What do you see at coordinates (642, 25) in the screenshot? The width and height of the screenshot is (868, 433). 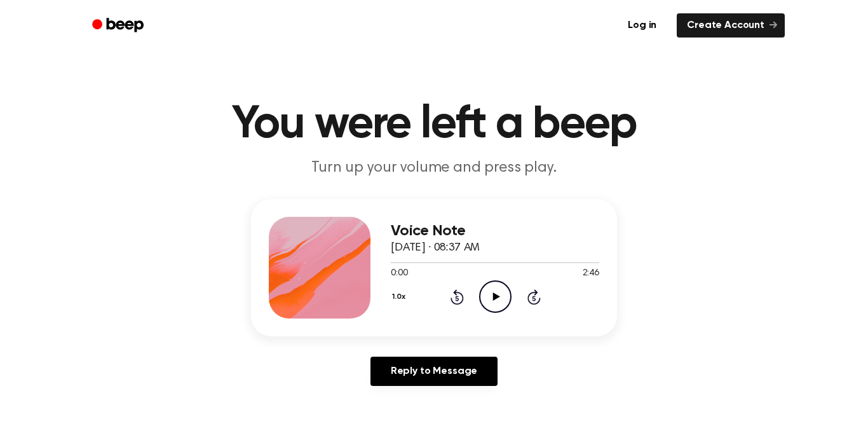 I see `a: Log in` at bounding box center [642, 25].